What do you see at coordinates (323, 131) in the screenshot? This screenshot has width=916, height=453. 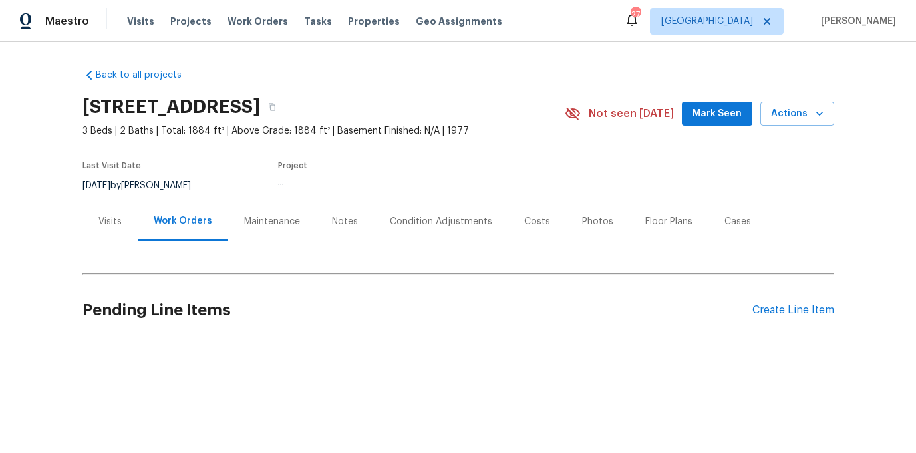 I see `span: 3 Beds | 2 Baths | Total: 1884 ft² | Above Grade: 1884 ft² | Basement Finished: N/A | 1977` at bounding box center [323, 131].